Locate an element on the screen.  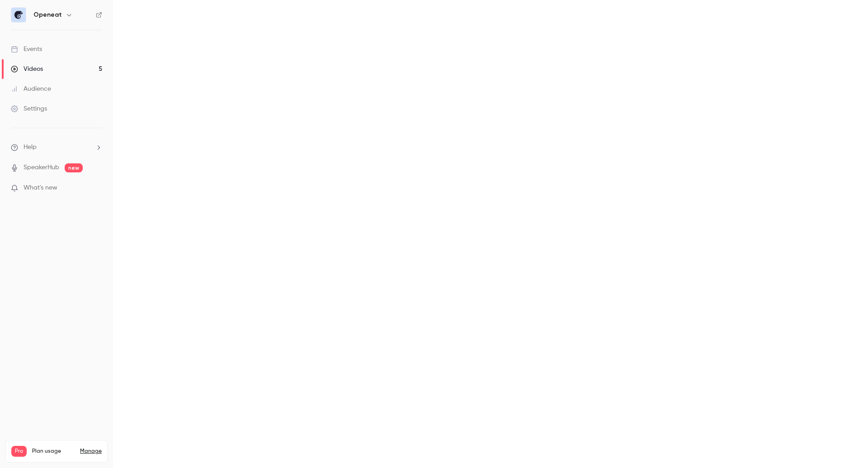
span: new is located at coordinates (74, 168).